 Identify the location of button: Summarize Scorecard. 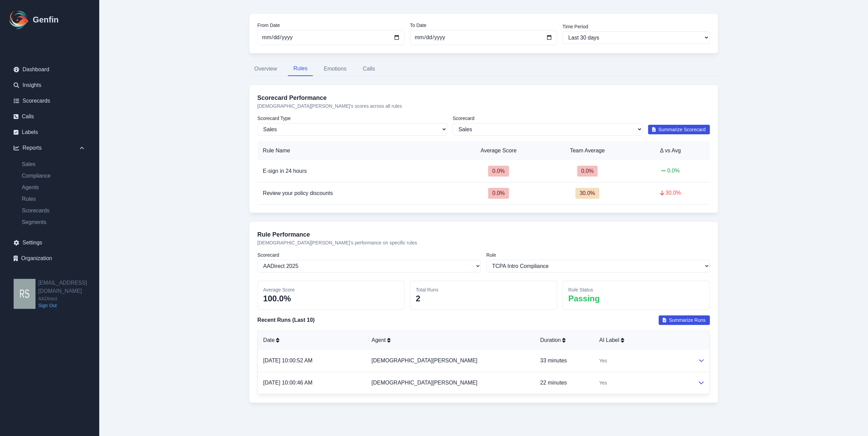
(679, 129).